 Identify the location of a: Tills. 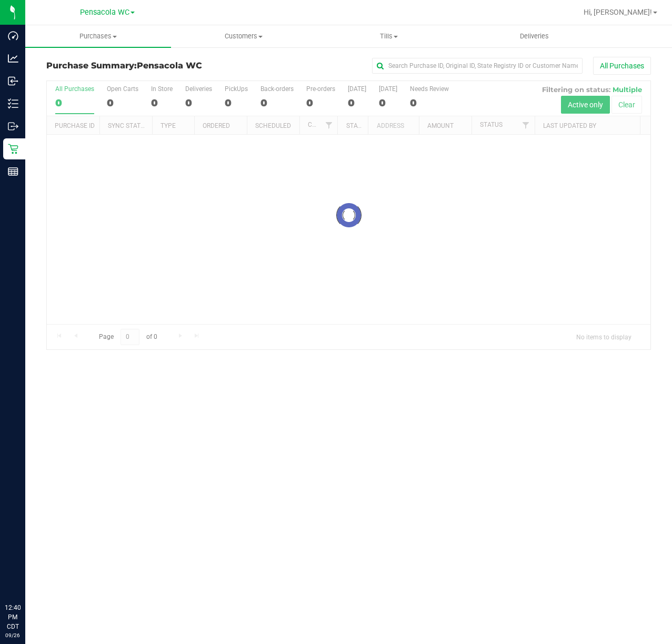
(389, 36).